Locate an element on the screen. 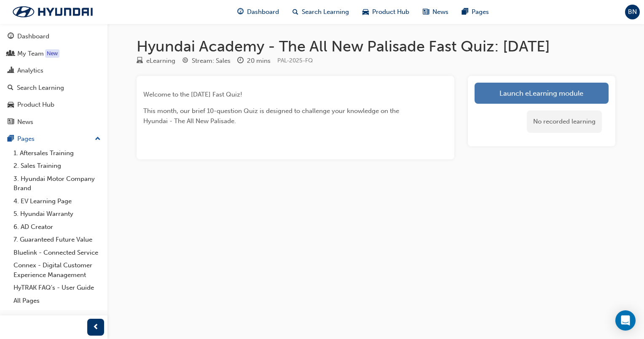 Image resolution: width=644 pixels, height=339 pixels. a: Bluelink - Connected Service is located at coordinates (57, 253).